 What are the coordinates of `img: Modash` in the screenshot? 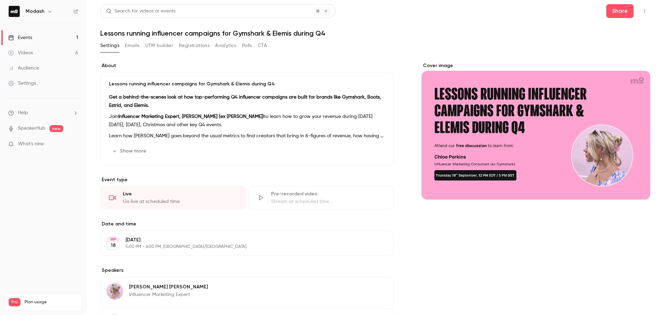 It's located at (14, 11).